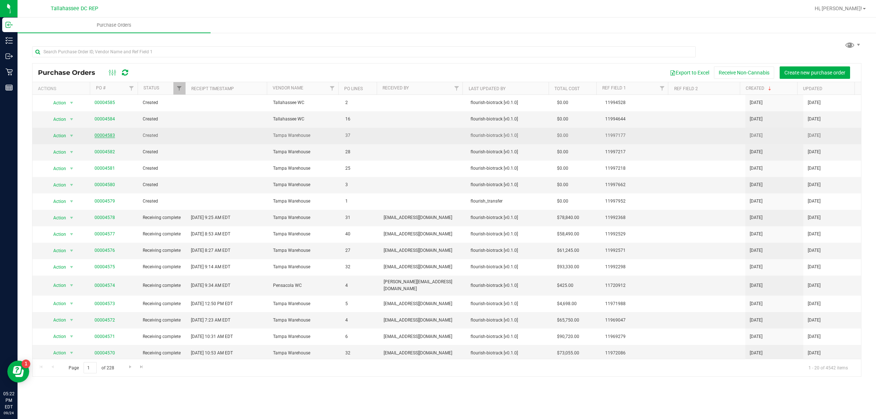  What do you see at coordinates (637, 152) in the screenshot?
I see `span: 11997217` at bounding box center [637, 152].